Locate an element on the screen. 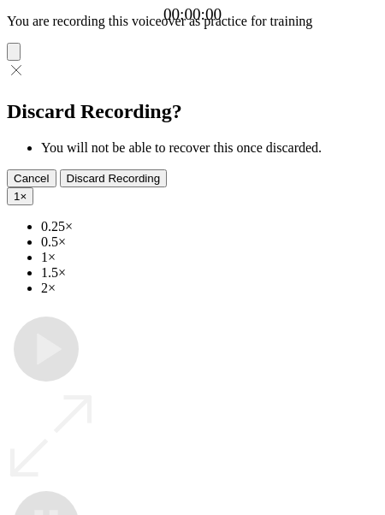 This screenshot has height=515, width=385. li: You will not be able to recover this once discarded. is located at coordinates (210, 148).